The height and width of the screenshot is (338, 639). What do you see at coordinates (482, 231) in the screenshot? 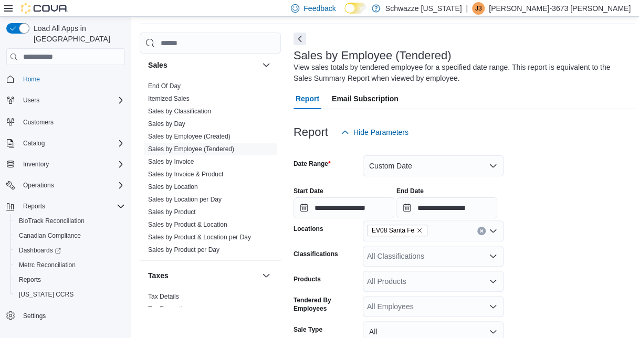
I see `button: Clear input` at bounding box center [482, 231].